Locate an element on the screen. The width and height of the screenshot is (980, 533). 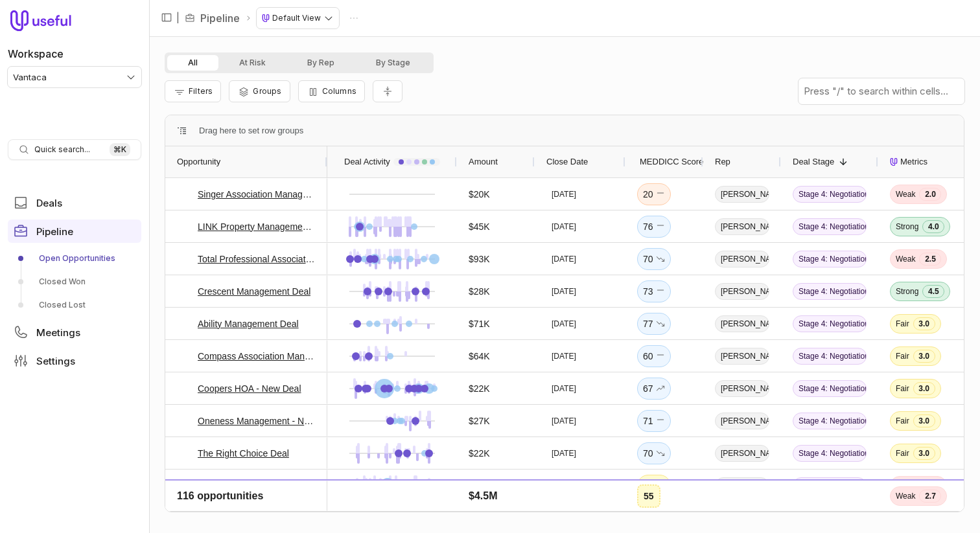
button: Actions is located at coordinates (354, 18).